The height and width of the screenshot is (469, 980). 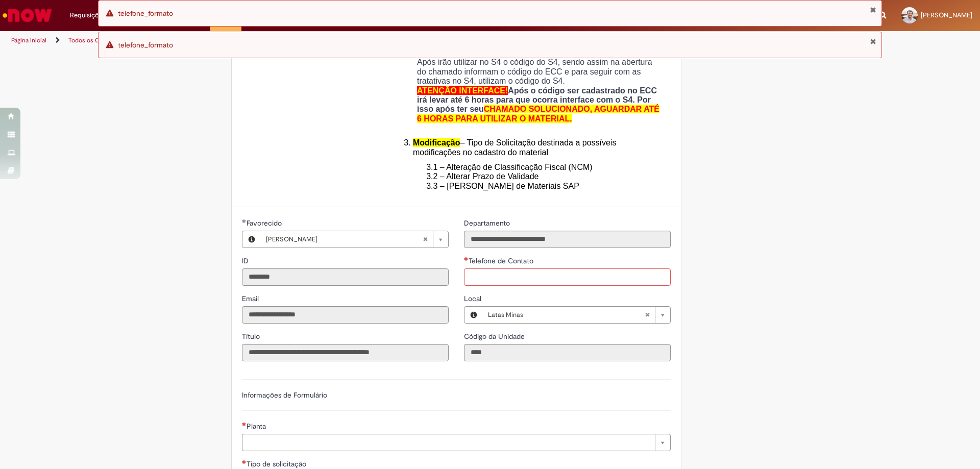 What do you see at coordinates (246, 261) in the screenshot?
I see `label: Somente leitura - ID` at bounding box center [246, 261].